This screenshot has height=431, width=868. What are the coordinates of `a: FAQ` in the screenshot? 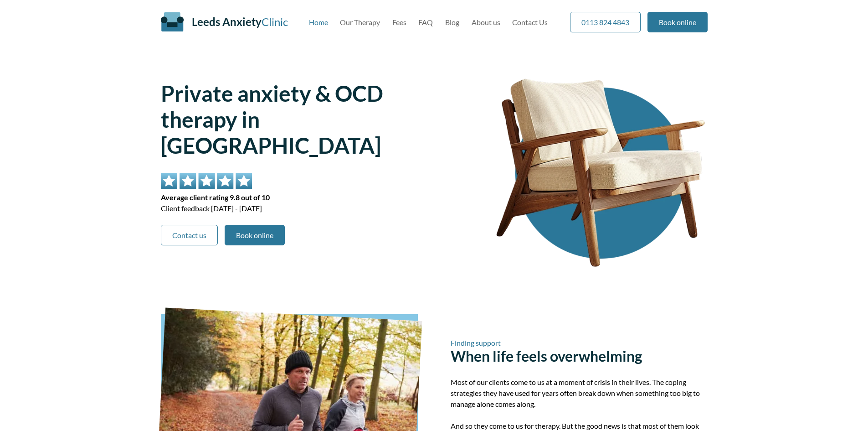 It's located at (425, 22).